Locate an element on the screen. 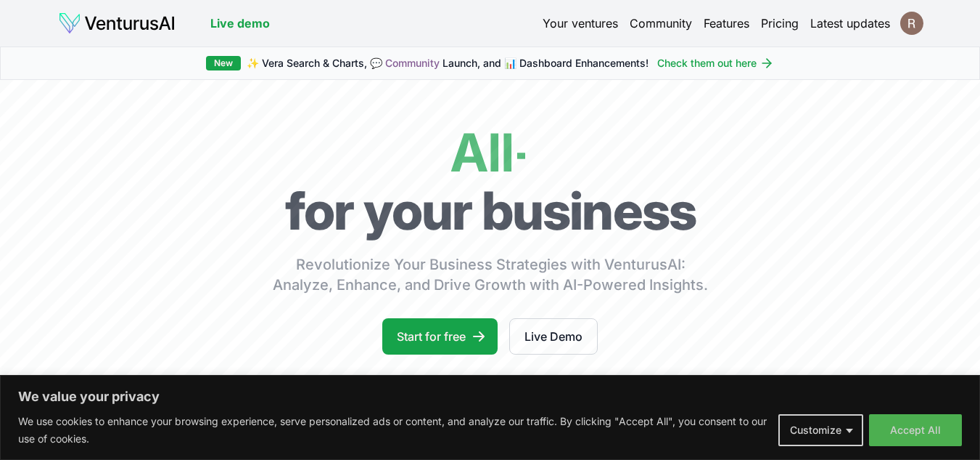 This screenshot has height=460, width=980. a: Live demo is located at coordinates (240, 23).